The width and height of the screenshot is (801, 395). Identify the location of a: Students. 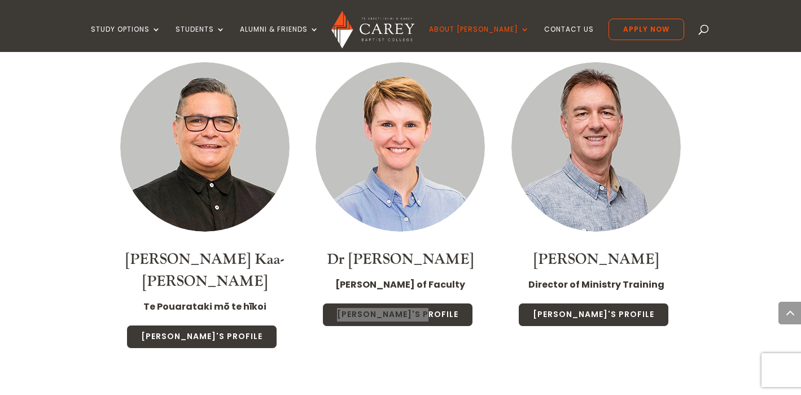
(200, 38).